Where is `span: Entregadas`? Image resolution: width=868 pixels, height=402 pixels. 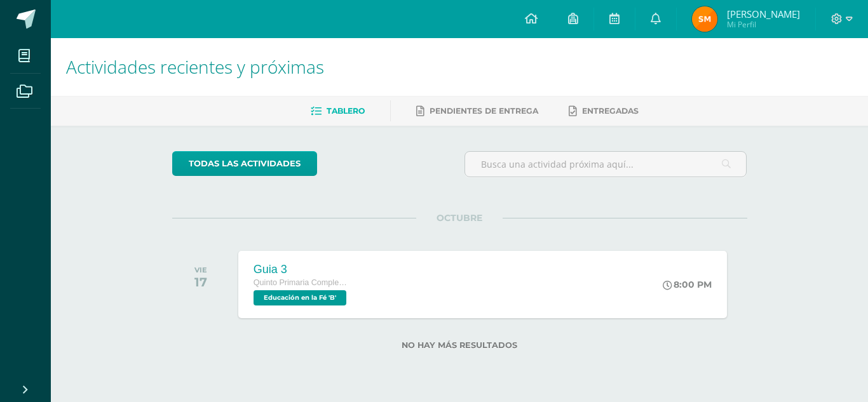 span: Entregadas is located at coordinates (610, 111).